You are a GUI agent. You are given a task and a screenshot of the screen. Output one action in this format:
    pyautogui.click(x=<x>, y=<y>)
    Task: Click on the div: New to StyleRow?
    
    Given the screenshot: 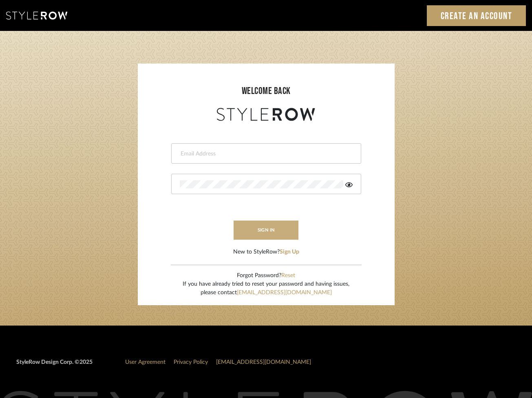 What is the action you would take?
    pyautogui.click(x=266, y=252)
    